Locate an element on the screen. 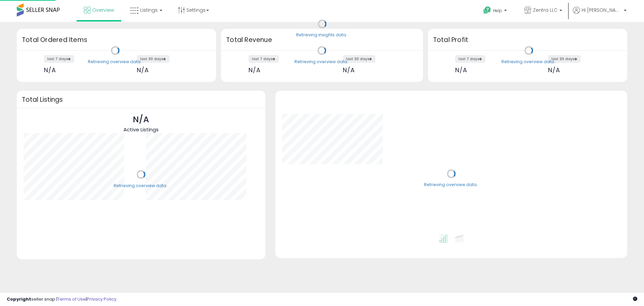 The image size is (644, 306). span: Overview is located at coordinates (103, 10).